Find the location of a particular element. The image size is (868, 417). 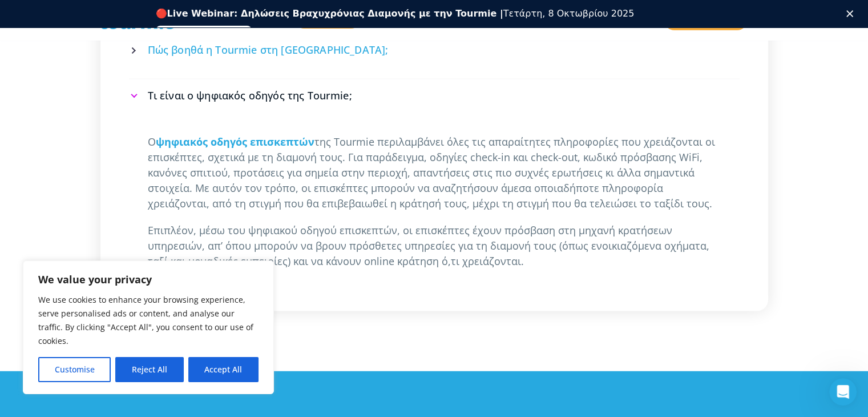

p: Ο της Tourmie περιλαμβάνει όλες τις απαραίτητες πληροφορίες που χρειάζονται οι επισκέπτες, σχετικ... is located at coordinates (434, 172).